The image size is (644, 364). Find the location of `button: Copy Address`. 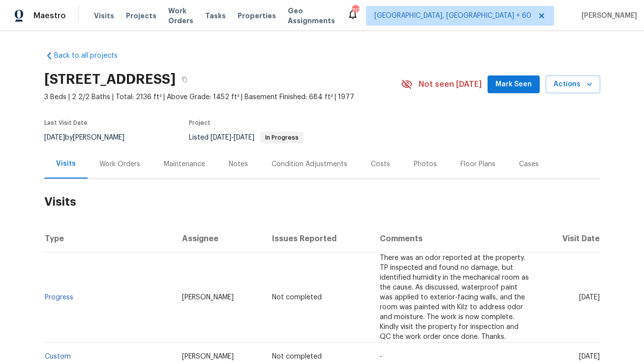

button: Copy Address is located at coordinates (185, 79).